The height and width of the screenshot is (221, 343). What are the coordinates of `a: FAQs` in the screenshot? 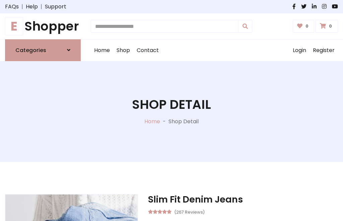 It's located at (12, 7).